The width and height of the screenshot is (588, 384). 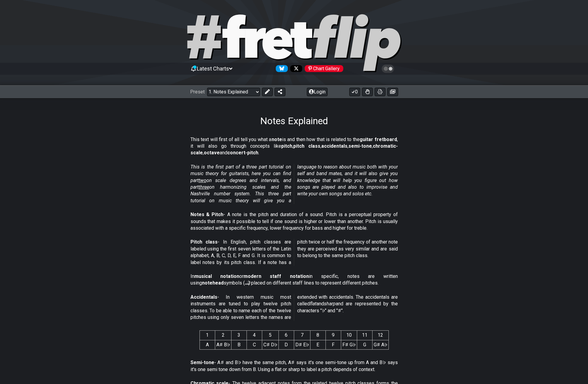 I want to click on button: Create image, so click(x=393, y=92).